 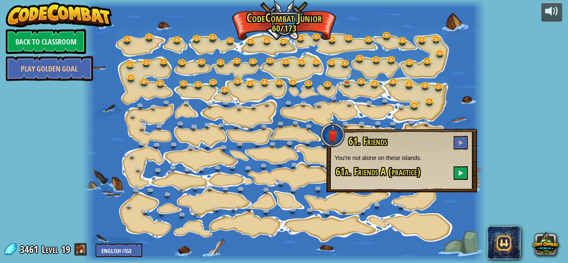 What do you see at coordinates (66, 250) in the screenshot?
I see `span: 19` at bounding box center [66, 250].